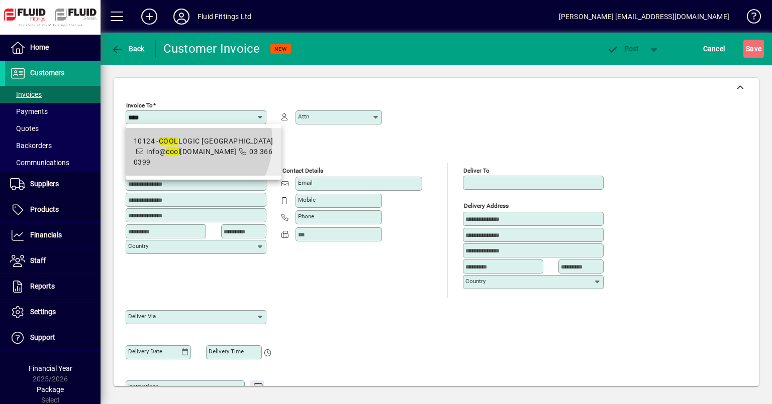  I want to click on button: Back, so click(128, 49).